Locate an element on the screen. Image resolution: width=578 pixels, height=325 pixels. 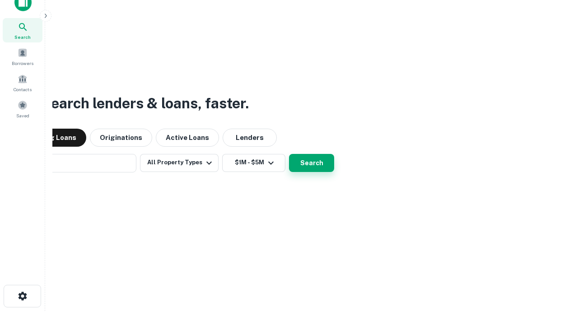
a: Search is located at coordinates (23, 30).